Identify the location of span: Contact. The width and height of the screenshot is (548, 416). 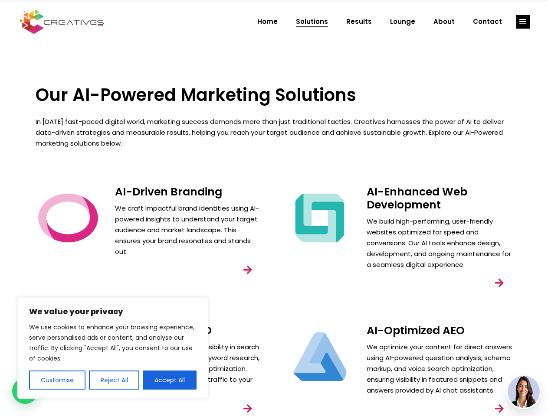
(487, 22).